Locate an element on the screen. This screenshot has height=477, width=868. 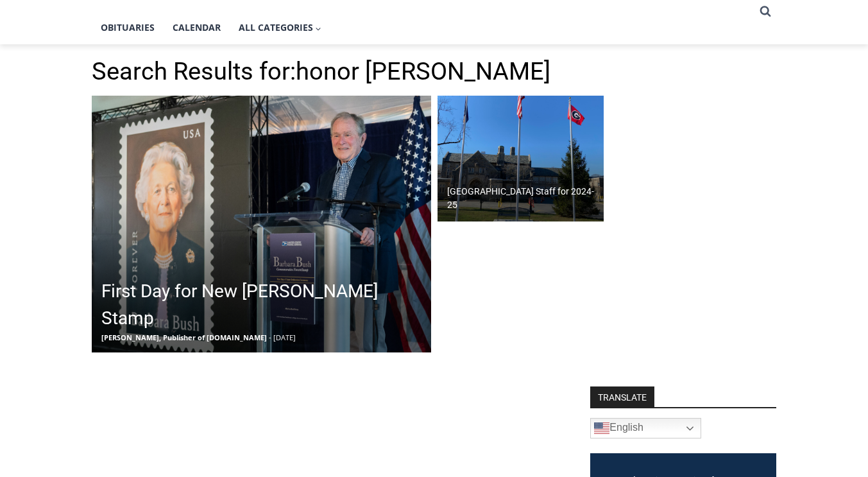
h1: Search Results for: is located at coordinates (434, 72).